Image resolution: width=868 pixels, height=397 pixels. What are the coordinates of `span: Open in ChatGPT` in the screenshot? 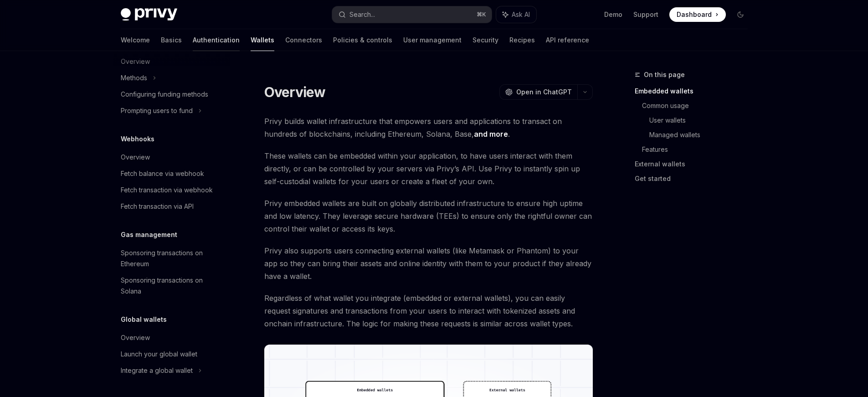 It's located at (544, 92).